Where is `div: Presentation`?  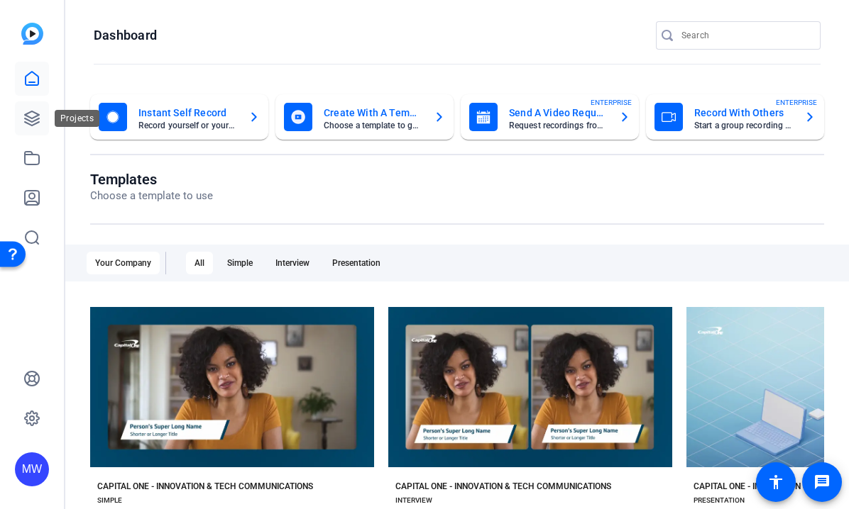
div: Presentation is located at coordinates (356, 263).